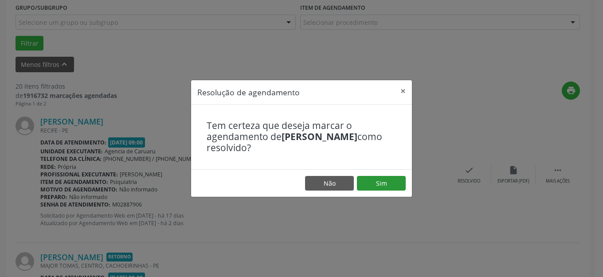 This screenshot has height=277, width=603. Describe the element at coordinates (329, 183) in the screenshot. I see `button: Não` at that location.